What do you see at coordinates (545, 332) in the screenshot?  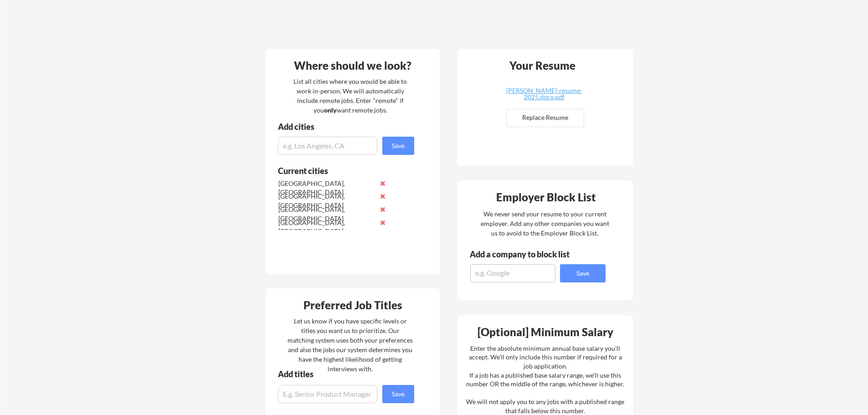 I see `div: [Optional] Minimum Salary` at bounding box center [545, 332].